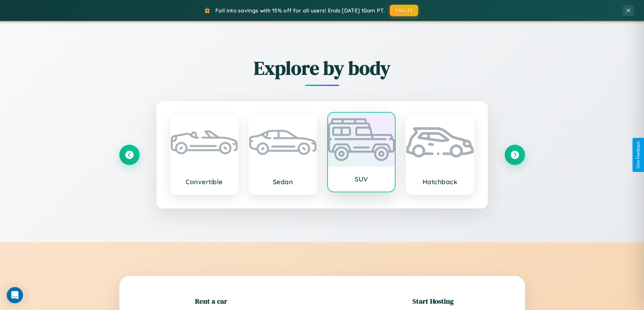  Describe the element at coordinates (211, 301) in the screenshot. I see `h2: Rent a car` at that location.